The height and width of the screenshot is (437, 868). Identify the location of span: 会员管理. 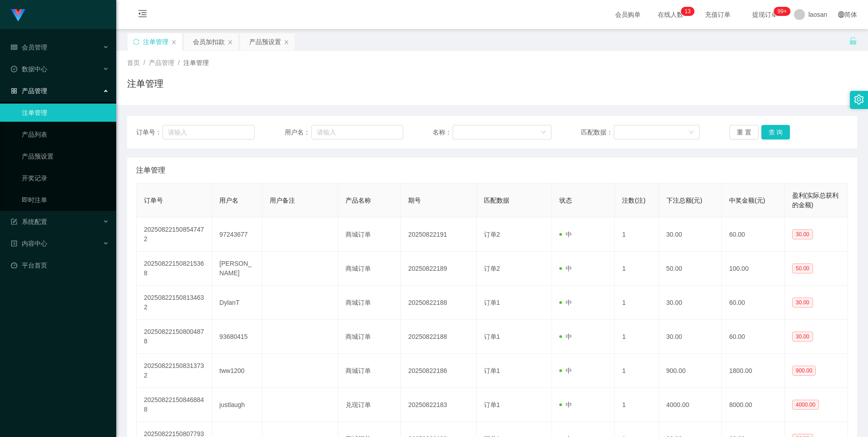
(29, 47).